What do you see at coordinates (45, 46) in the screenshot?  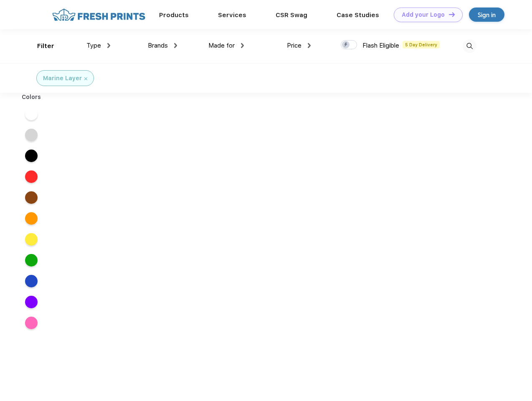 I see `div: Filter` at bounding box center [45, 46].